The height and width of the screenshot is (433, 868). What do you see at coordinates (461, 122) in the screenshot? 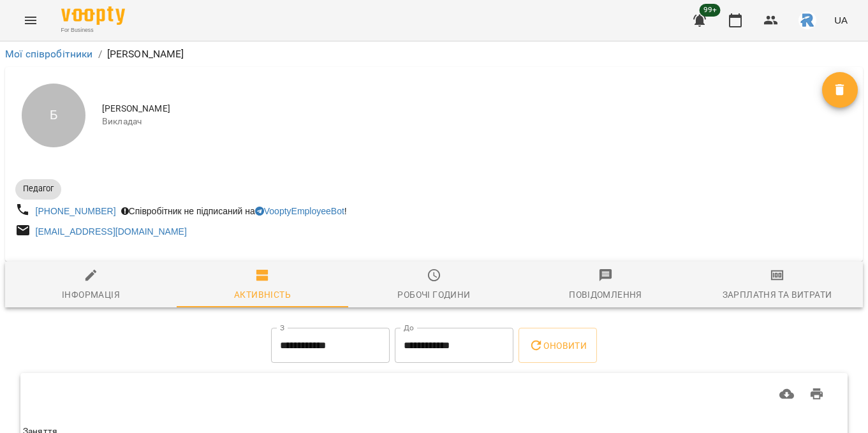
I see `span: Викладач` at bounding box center [461, 122].